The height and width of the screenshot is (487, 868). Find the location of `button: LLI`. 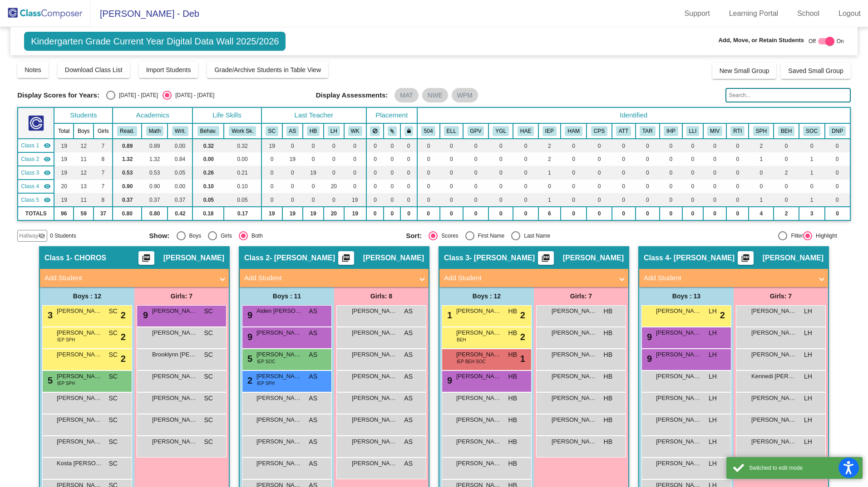

button: LLI is located at coordinates (693, 131).